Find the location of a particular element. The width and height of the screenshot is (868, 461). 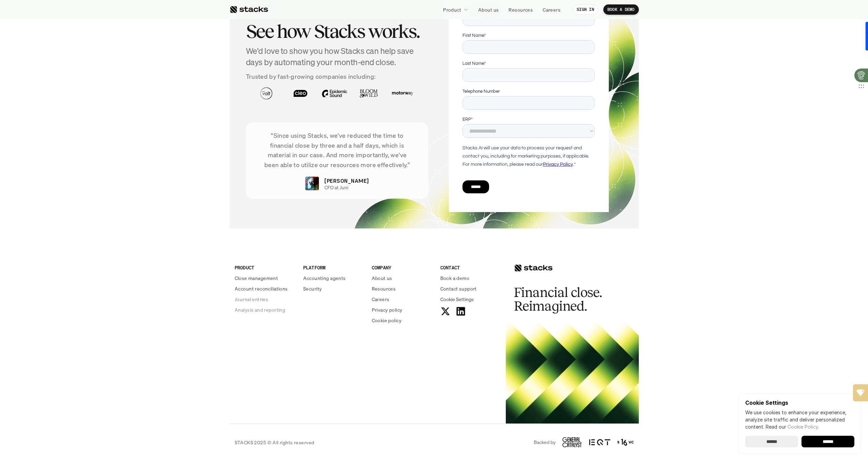

span: Cookie Settings is located at coordinates (457, 299).